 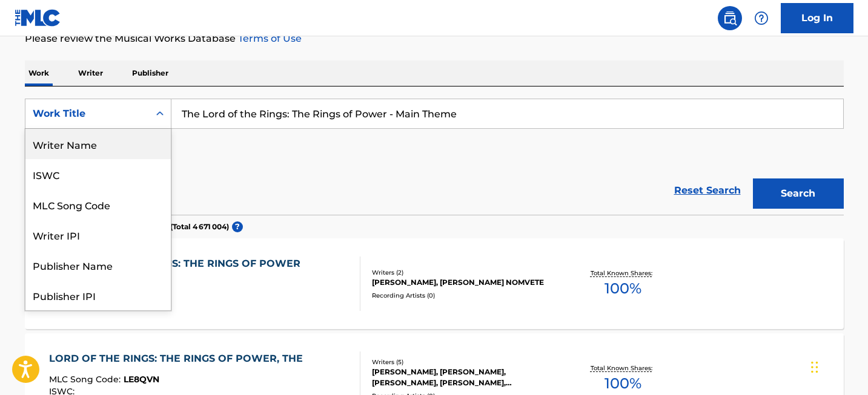 What do you see at coordinates (761, 18) in the screenshot?
I see `div: Help` at bounding box center [761, 18].